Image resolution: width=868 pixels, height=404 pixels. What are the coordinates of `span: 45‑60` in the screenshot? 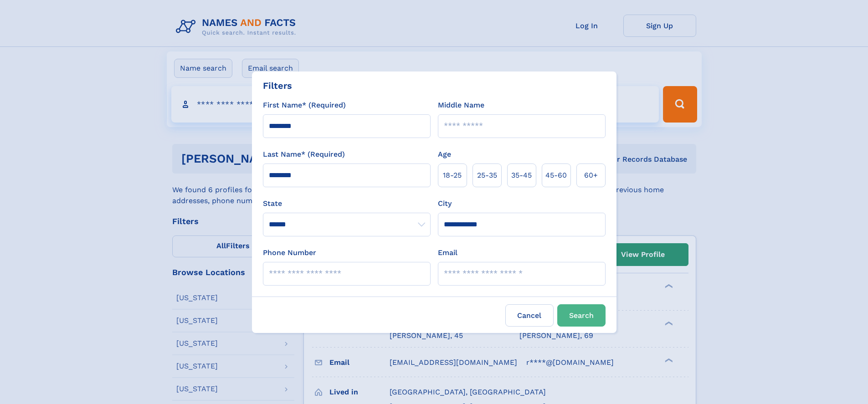 It's located at (556, 175).